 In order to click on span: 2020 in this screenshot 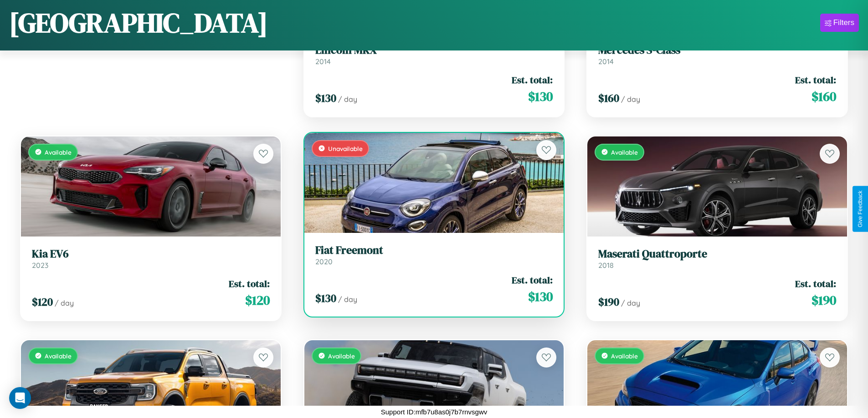, I will do `click(324, 261)`.